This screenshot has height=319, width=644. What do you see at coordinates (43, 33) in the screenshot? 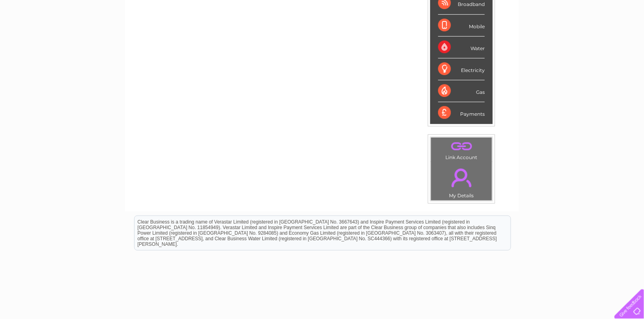
I see `img: logo.png` at bounding box center [43, 33].